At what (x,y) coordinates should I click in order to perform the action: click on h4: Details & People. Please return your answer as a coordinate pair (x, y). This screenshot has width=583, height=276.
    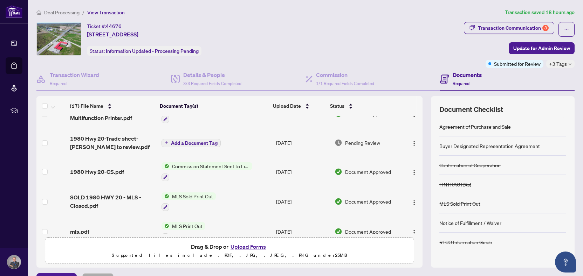
    Looking at the image, I should click on (212, 75).